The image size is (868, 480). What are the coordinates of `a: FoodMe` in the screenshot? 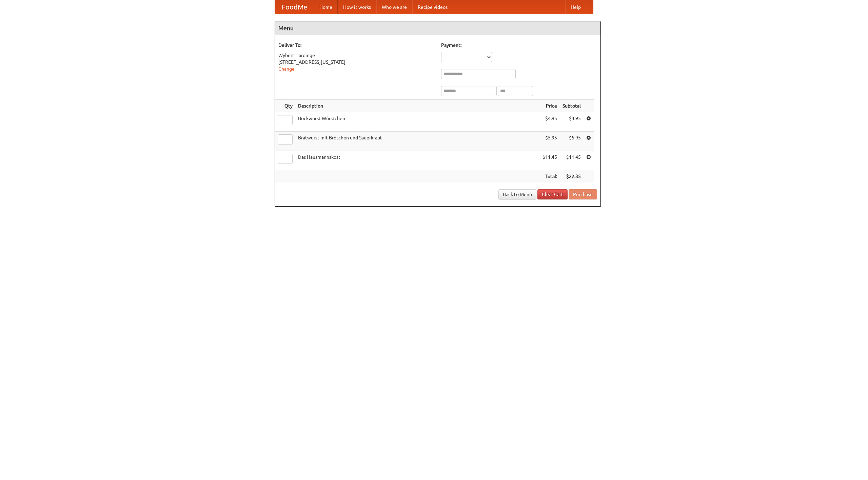 It's located at (294, 8).